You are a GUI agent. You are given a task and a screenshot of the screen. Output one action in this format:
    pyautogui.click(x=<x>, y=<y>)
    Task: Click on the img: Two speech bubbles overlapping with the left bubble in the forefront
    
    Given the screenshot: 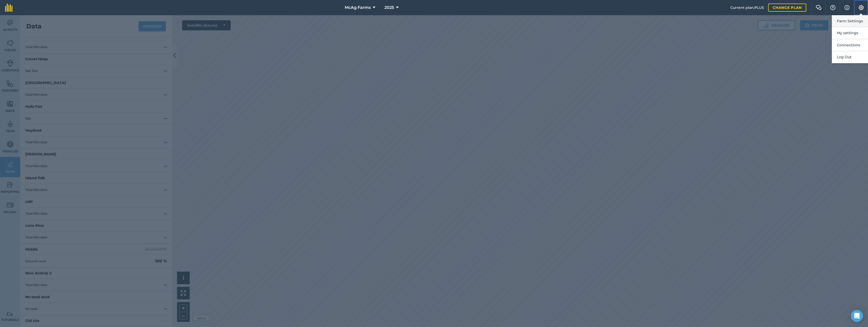 What is the action you would take?
    pyautogui.click(x=819, y=7)
    